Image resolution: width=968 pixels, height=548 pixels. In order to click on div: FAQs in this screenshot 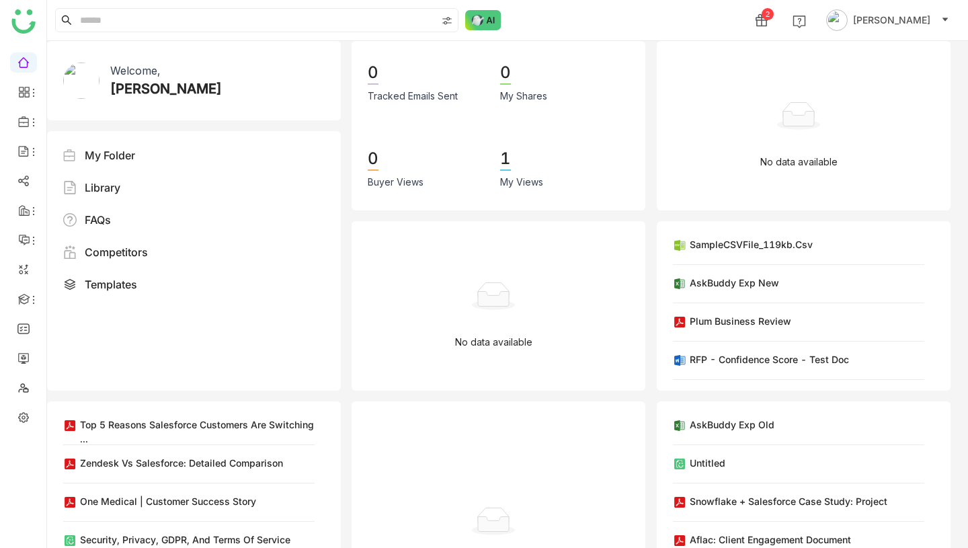, I will do `click(97, 220)`.